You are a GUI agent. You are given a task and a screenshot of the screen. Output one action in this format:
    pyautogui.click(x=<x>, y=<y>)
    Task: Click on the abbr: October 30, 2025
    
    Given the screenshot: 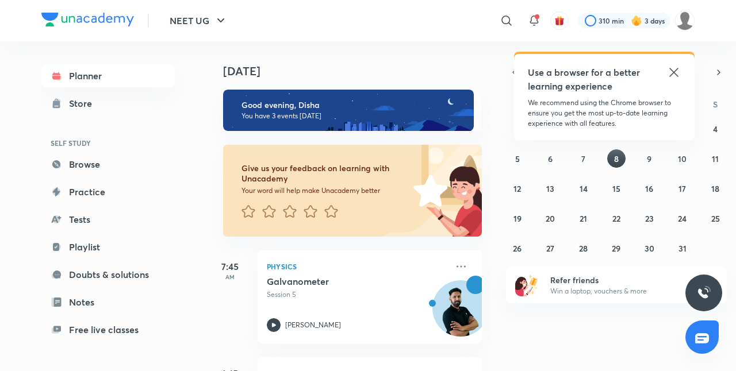 What is the action you would take?
    pyautogui.click(x=649, y=248)
    